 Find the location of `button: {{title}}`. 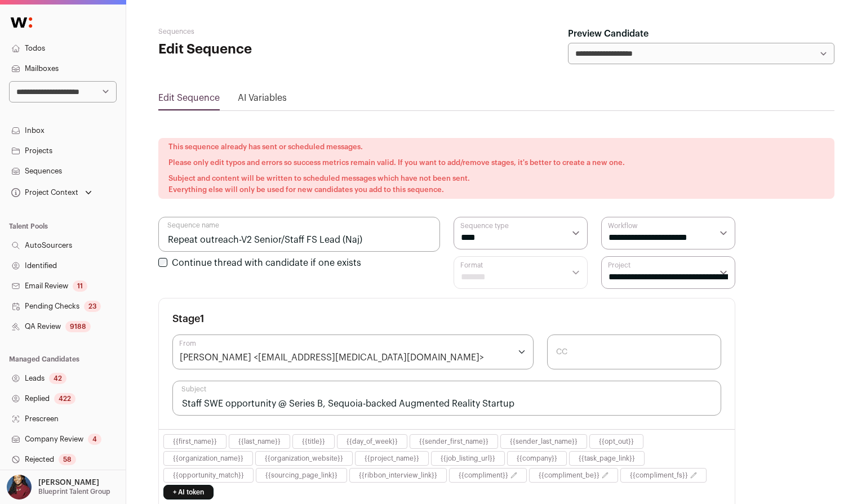

button: {{title}} is located at coordinates (313, 442).